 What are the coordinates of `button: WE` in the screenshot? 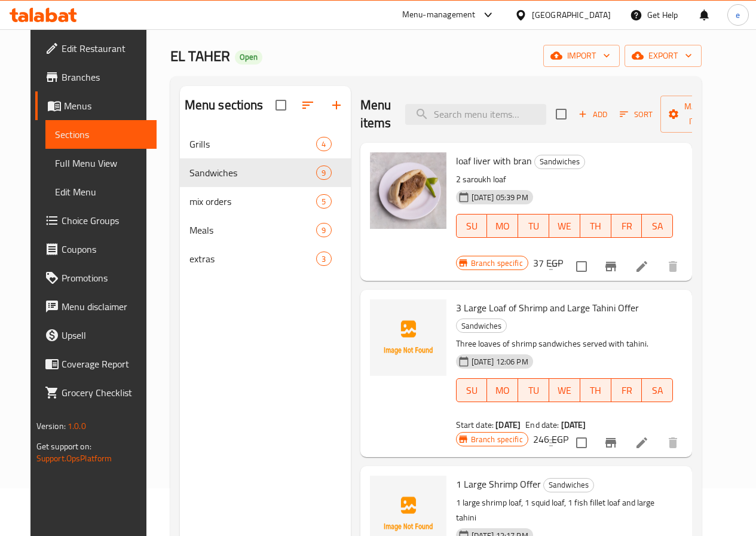 It's located at (564, 390).